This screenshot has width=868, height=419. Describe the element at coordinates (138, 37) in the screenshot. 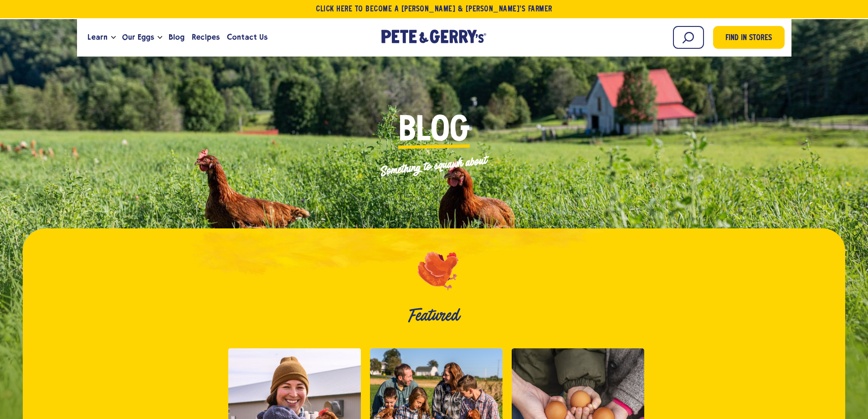

I see `span: Our Eggs` at that location.